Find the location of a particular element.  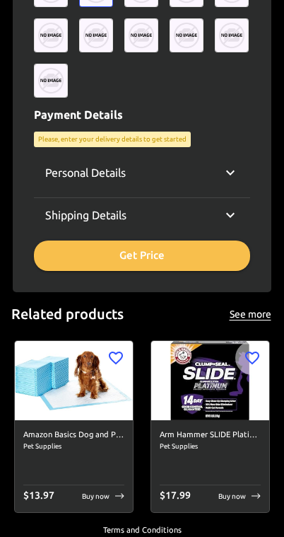

span: $ 17.99 is located at coordinates (175, 495).